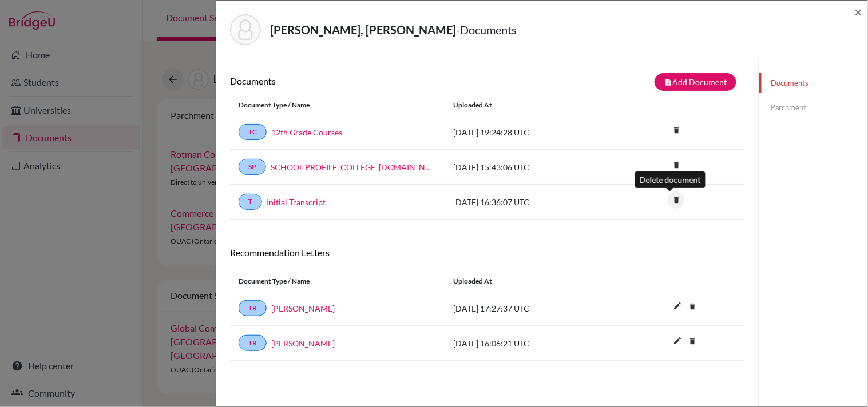 The height and width of the screenshot is (407, 868). Describe the element at coordinates (859, 12) in the screenshot. I see `button: Close` at that location.